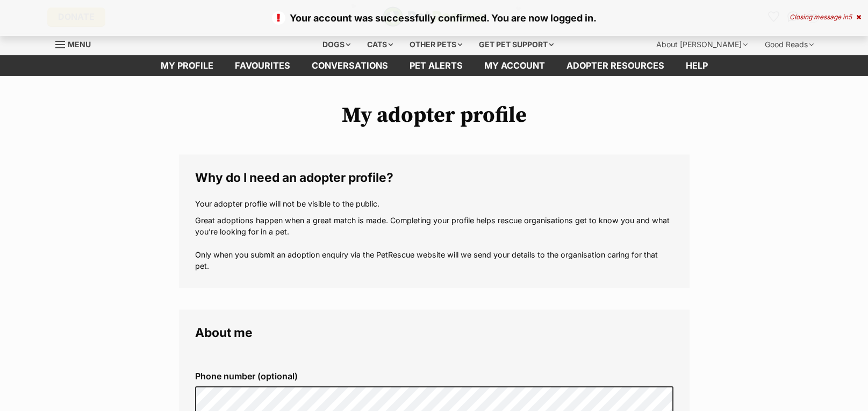 The image size is (868, 411). I want to click on legend: Why do I need an adopter profile?, so click(434, 177).